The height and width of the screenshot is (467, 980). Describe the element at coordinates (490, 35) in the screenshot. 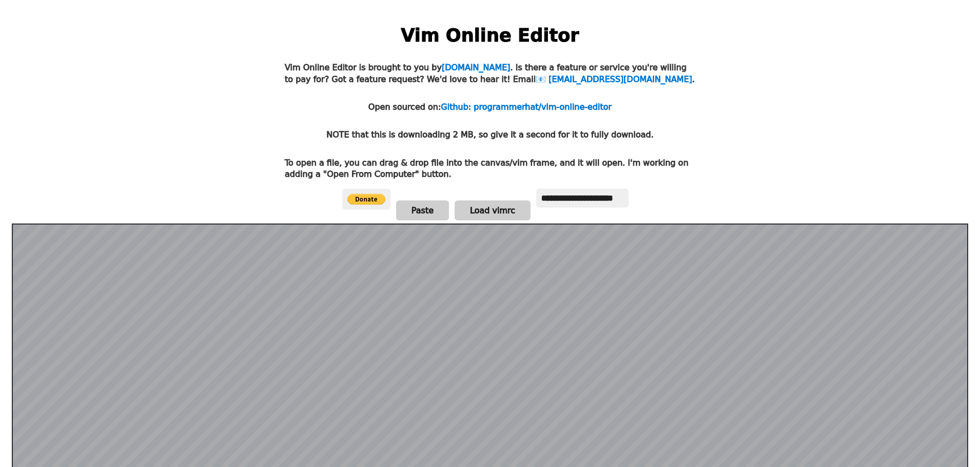

I see `h1: Vim Online Editor` at that location.